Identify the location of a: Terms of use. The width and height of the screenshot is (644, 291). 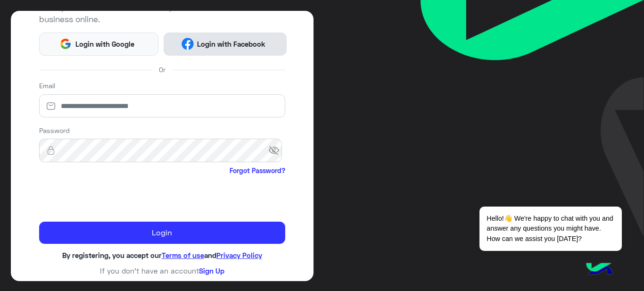
(183, 255).